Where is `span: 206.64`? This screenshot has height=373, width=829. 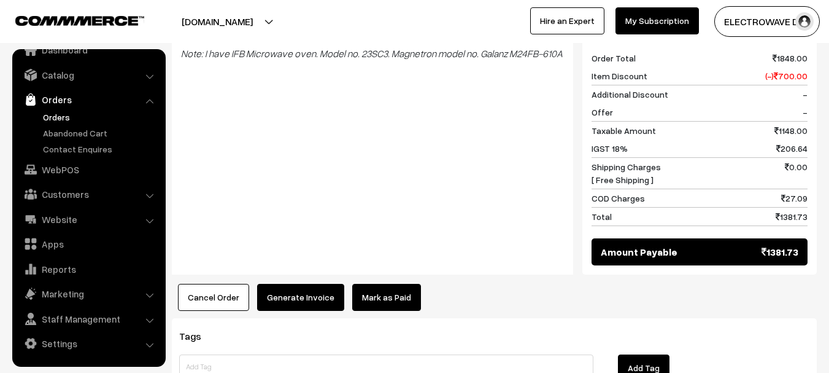 span: 206.64 is located at coordinates (792, 148).